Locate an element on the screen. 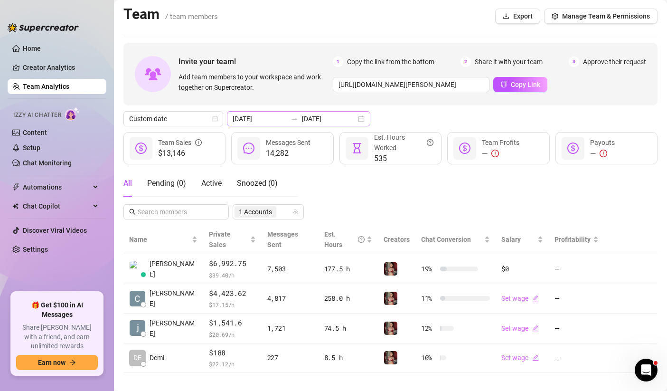 The image size is (667, 391). h2: Team is located at coordinates (170, 14).